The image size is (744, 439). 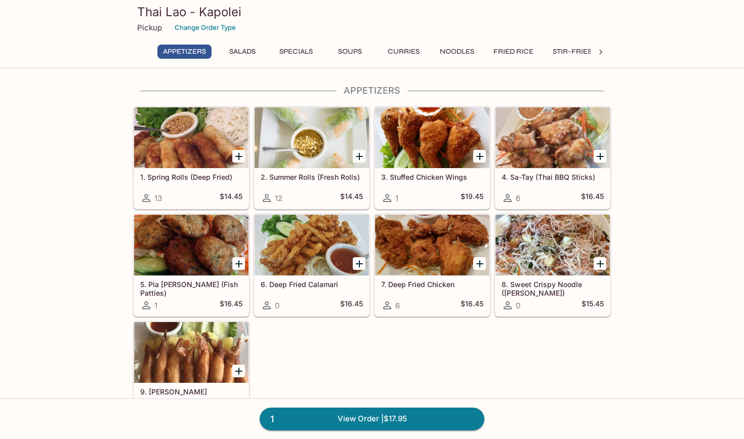 I want to click on div: 4. Sa-Tay (Thai BBQ Sticks), so click(x=553, y=138).